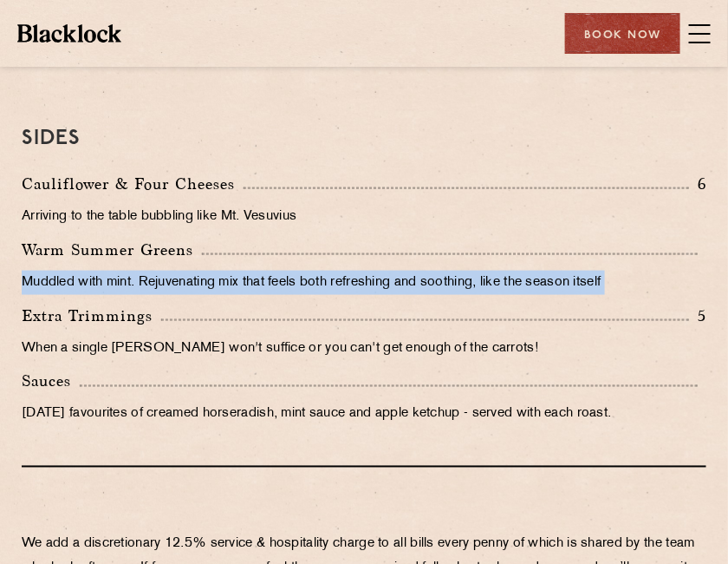 This screenshot has width=728, height=564. What do you see at coordinates (70, 32) in the screenshot?
I see `img: BL_Textured_Logo-footer-cropped.svg` at bounding box center [70, 32].